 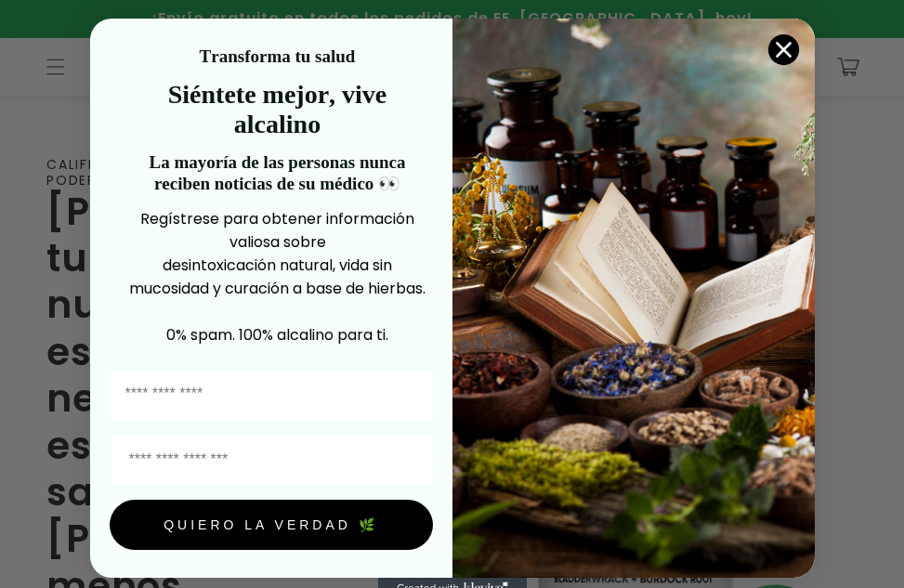 What do you see at coordinates (783, 49) in the screenshot?
I see `button: Cerrar diálogo` at bounding box center [783, 49].